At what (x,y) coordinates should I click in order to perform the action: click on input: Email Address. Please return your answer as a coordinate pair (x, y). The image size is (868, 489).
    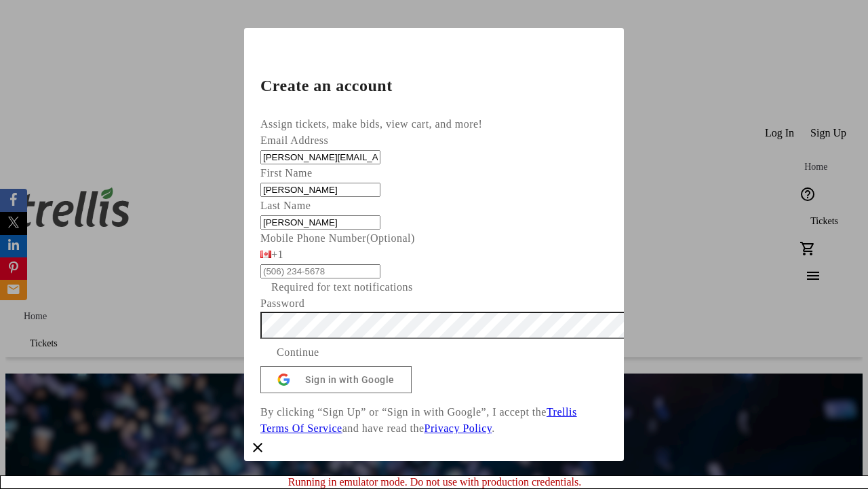
    Looking at the image, I should click on (320, 157).